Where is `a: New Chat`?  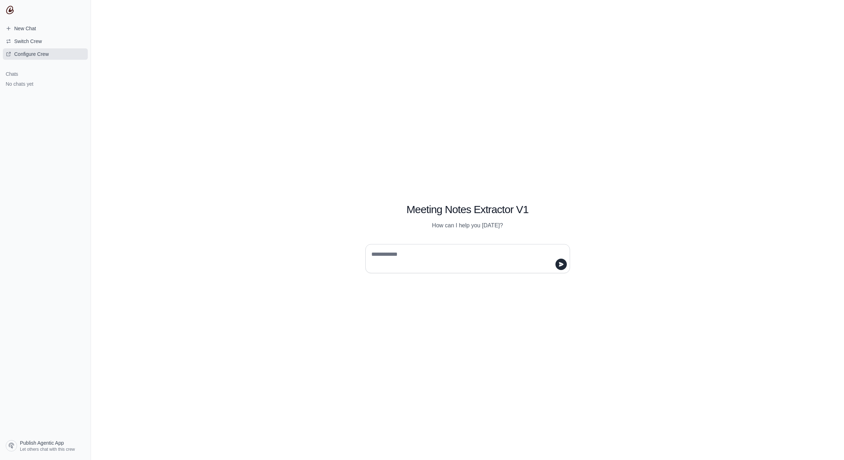
a: New Chat is located at coordinates (45, 28).